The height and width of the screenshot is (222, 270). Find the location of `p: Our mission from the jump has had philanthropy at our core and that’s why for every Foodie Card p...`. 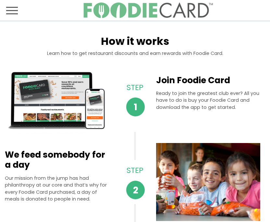

p: Our mission from the jump has had philanthropy at our core and that’s why for every Foodie Card p... is located at coordinates (57, 189).